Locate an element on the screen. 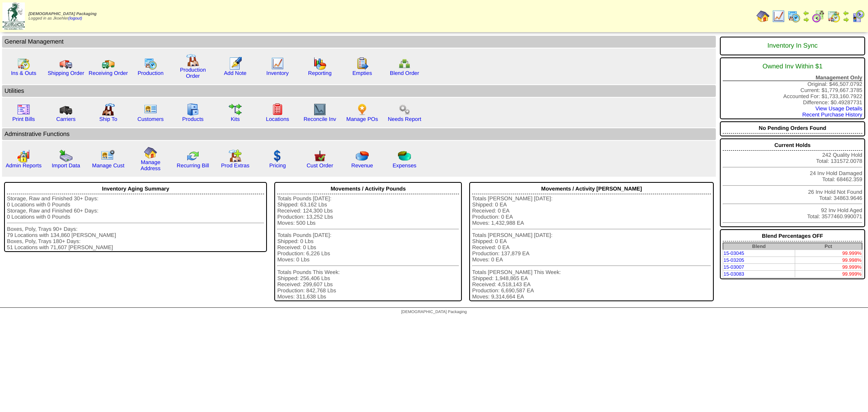 This screenshot has height=412, width=868. a: Production Order is located at coordinates (193, 73).